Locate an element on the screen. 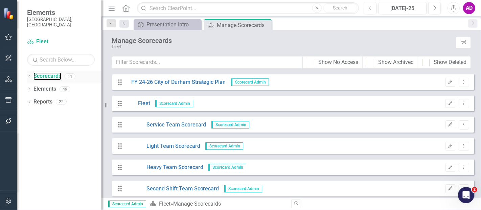  a: Service Team Scorecard is located at coordinates (166, 125).